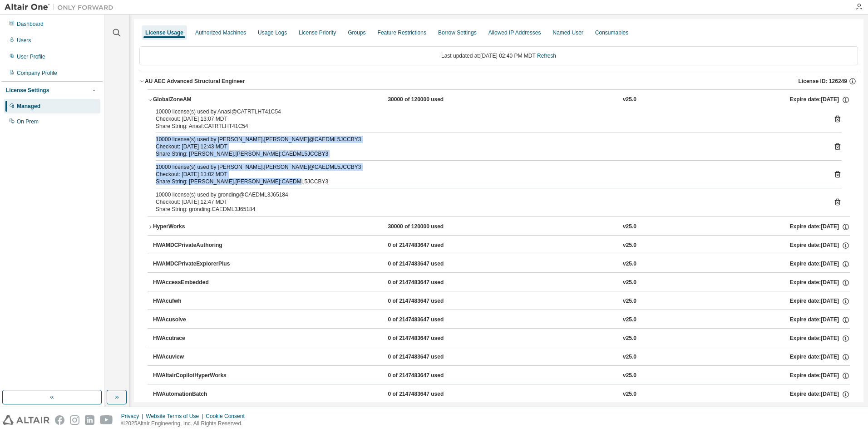  What do you see at coordinates (194, 320) in the screenshot?
I see `div: HWAcusolve` at bounding box center [194, 320].